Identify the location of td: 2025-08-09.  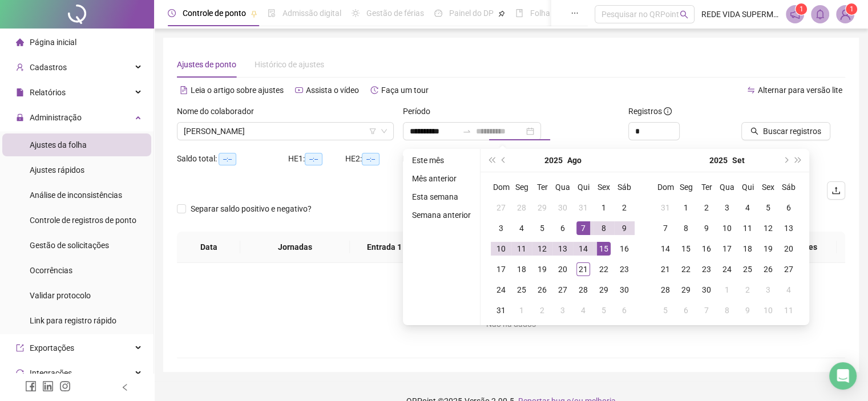
(624, 228).